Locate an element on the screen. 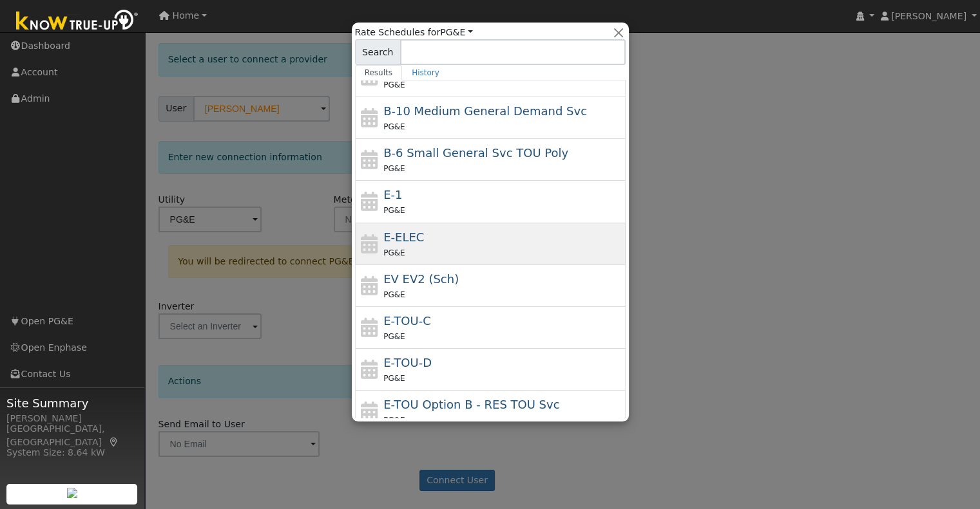 The height and width of the screenshot is (509, 980). img: retrieve is located at coordinates (72, 494).